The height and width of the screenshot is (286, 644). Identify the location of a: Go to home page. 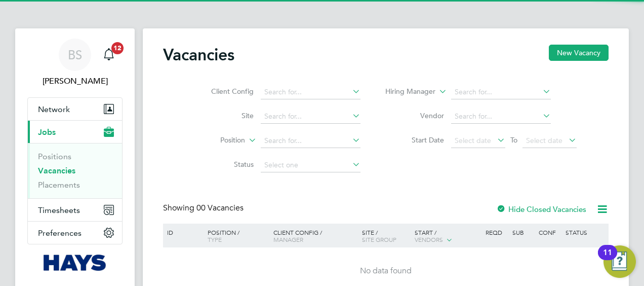
(75, 262).